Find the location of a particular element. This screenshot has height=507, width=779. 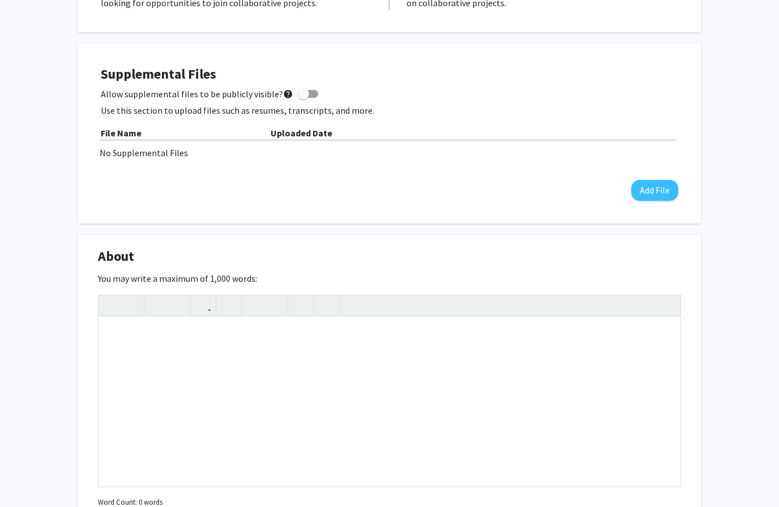

mat-icon: help is located at coordinates (288, 94).